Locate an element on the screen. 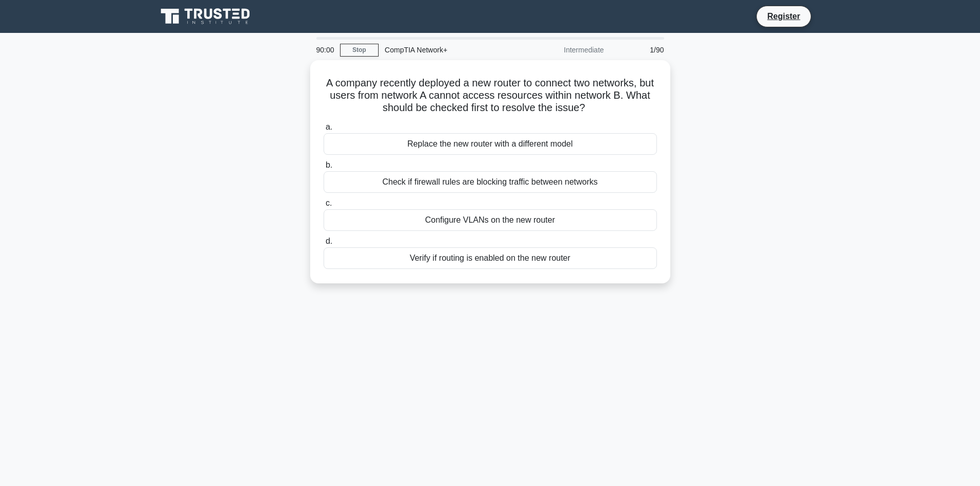 This screenshot has height=486, width=980. div: Intermediate is located at coordinates (565, 50).